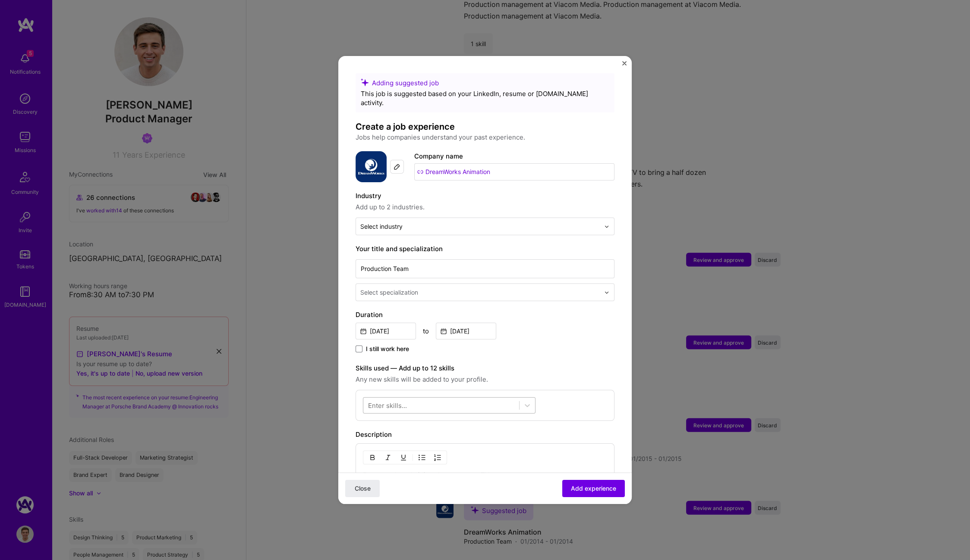 Image resolution: width=970 pixels, height=560 pixels. I want to click on span: Add experience, so click(593, 489).